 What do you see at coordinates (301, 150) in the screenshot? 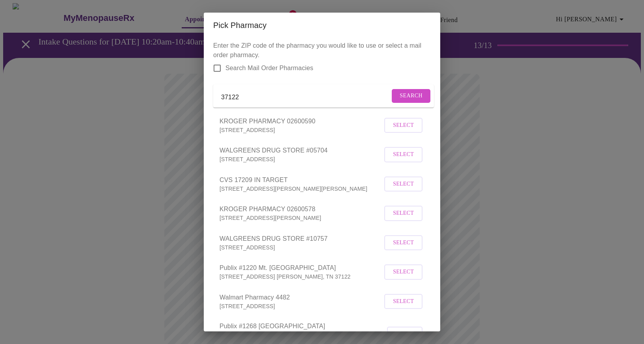
I see `span: WALGREENS DRUG STORE #05704` at bounding box center [301, 150].